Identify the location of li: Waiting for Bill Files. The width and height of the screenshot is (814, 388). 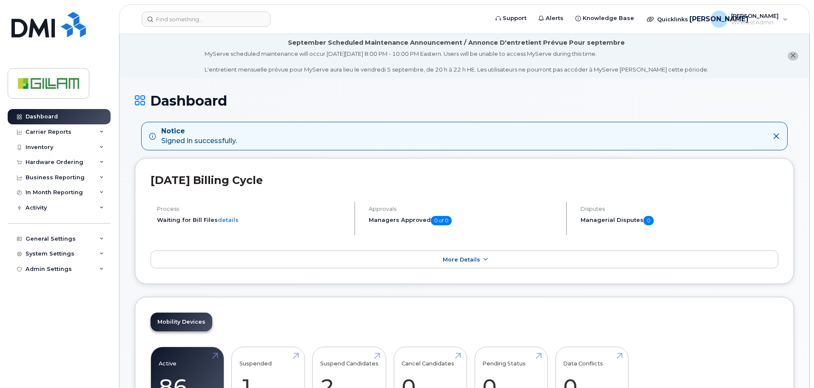
(252, 219).